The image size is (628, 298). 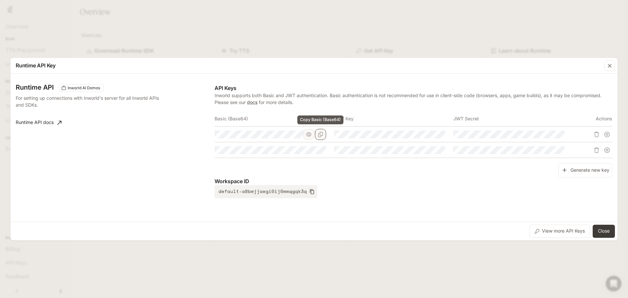 What do you see at coordinates (35, 87) in the screenshot?
I see `h3: Runtime API` at bounding box center [35, 87].